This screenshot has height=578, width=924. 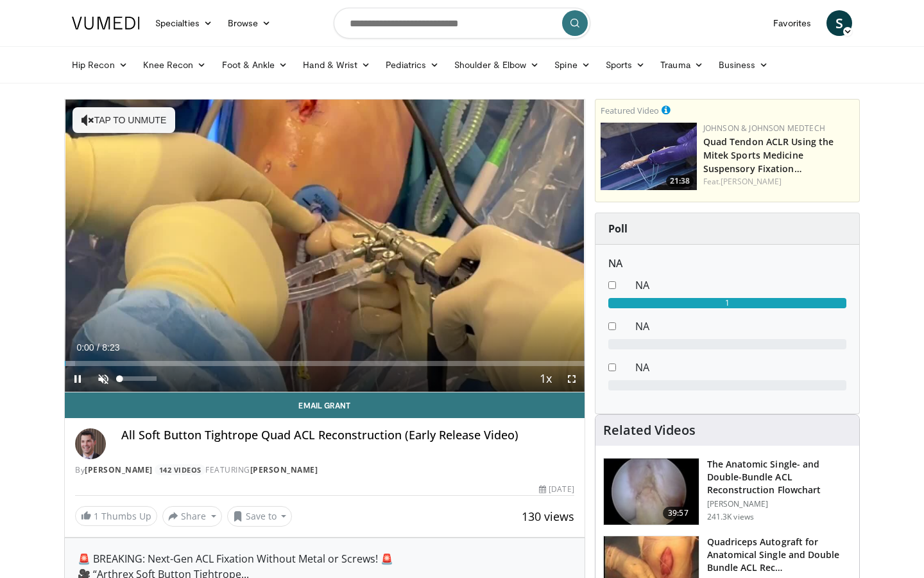 I want to click on a: Business, so click(x=743, y=65).